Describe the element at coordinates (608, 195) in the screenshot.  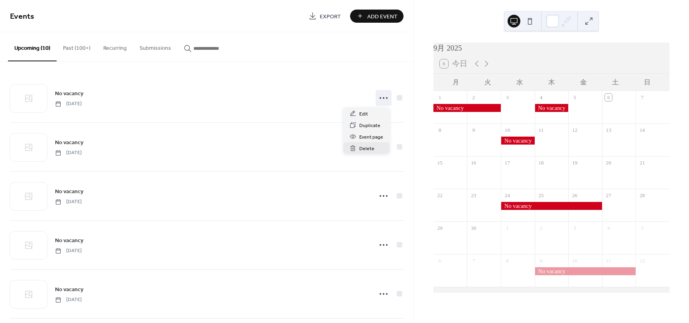
I see `div: 27` at that location.